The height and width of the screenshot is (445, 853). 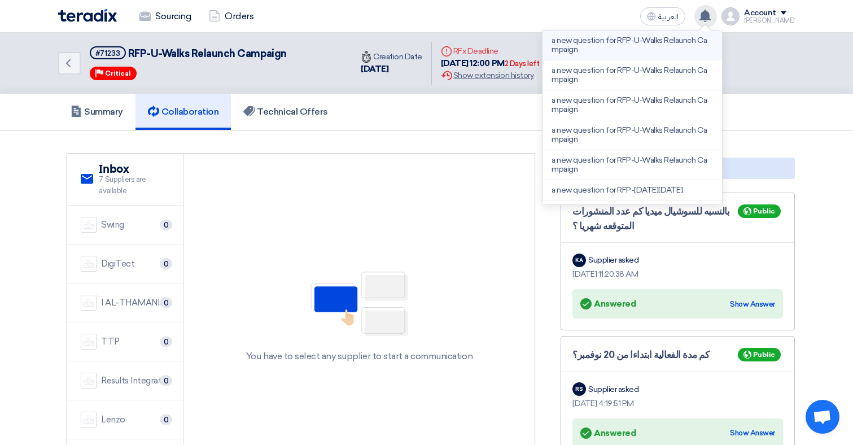 What do you see at coordinates (668, 17) in the screenshot?
I see `span: العربية` at bounding box center [668, 17].